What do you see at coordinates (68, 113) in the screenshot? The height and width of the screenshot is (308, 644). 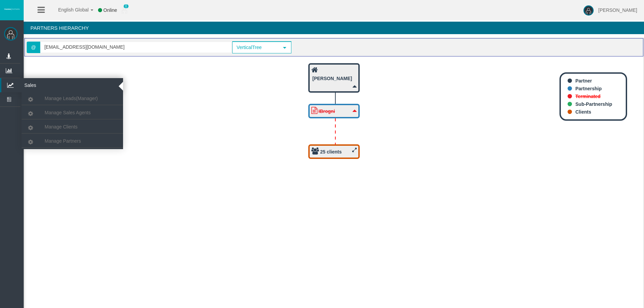 I see `span: Manage Sales Agents` at bounding box center [68, 113].